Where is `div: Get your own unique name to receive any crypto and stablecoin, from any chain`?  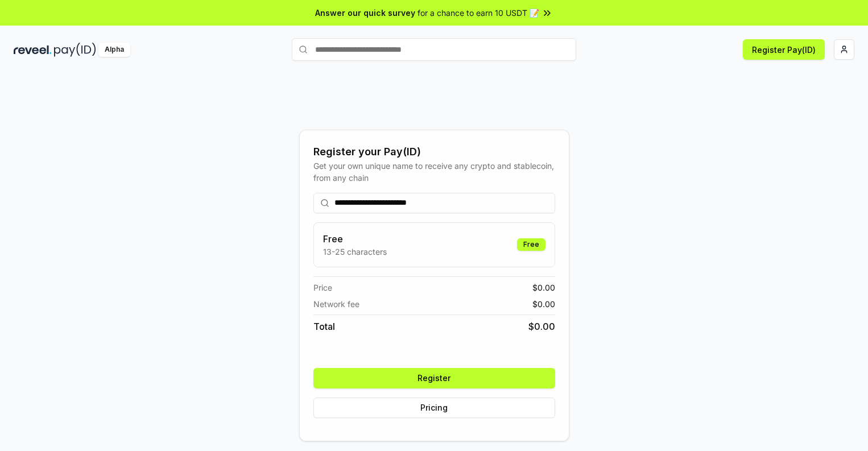
div: Get your own unique name to receive any crypto and stablecoin, from any chain is located at coordinates (434, 171).